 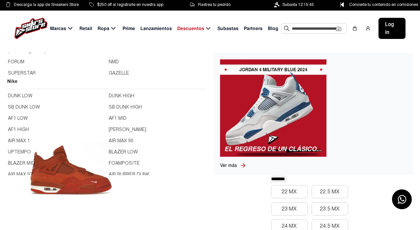 What do you see at coordinates (103, 28) in the screenshot?
I see `span: Ropa` at bounding box center [103, 28].